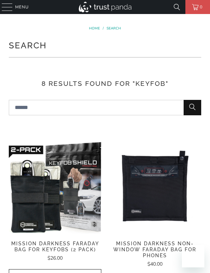  Describe the element at coordinates (55, 252) in the screenshot. I see `a: Mission Darkness Faraday Bag for Keyfobs (2 pack) $26.00` at that location.